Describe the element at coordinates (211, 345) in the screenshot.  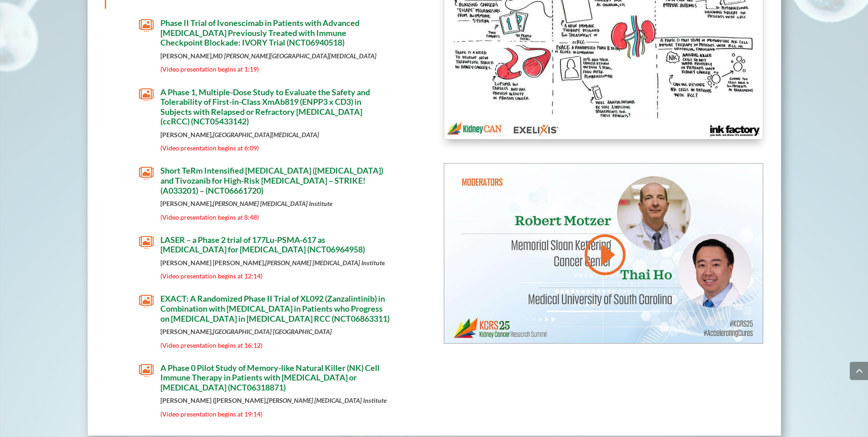
I see `span: (Video presentation begins at 16:12)` at that location.